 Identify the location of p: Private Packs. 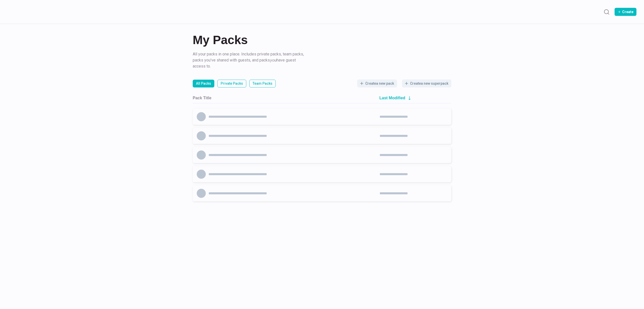
(232, 83).